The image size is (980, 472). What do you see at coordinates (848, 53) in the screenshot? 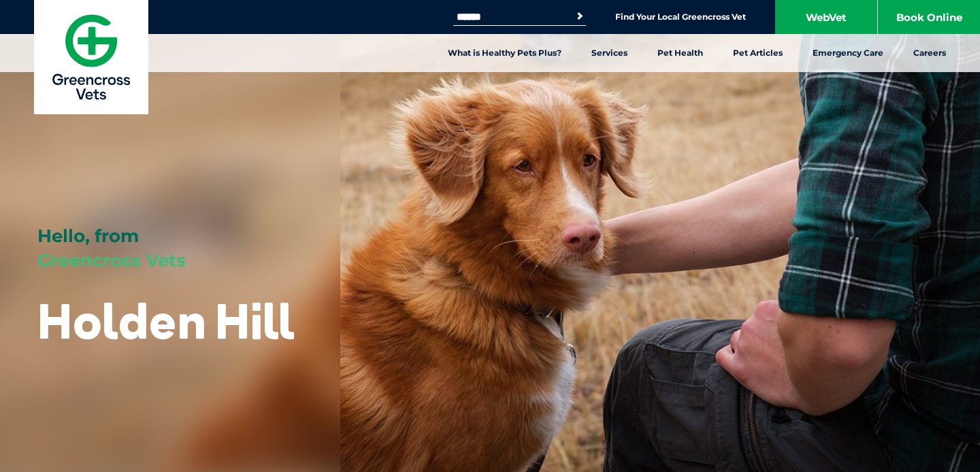
I see `a: Emergency Care` at bounding box center [848, 53].